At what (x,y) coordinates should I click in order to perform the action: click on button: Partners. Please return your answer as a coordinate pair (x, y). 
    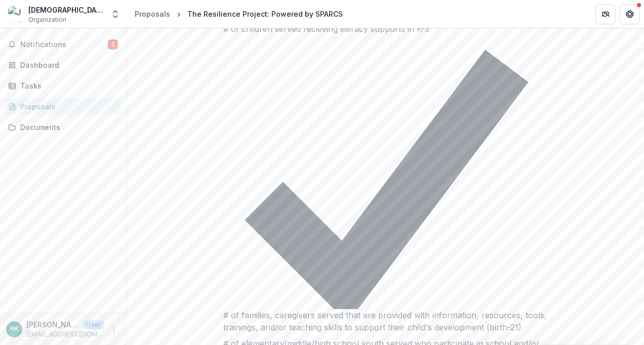
    Looking at the image, I should click on (605, 14).